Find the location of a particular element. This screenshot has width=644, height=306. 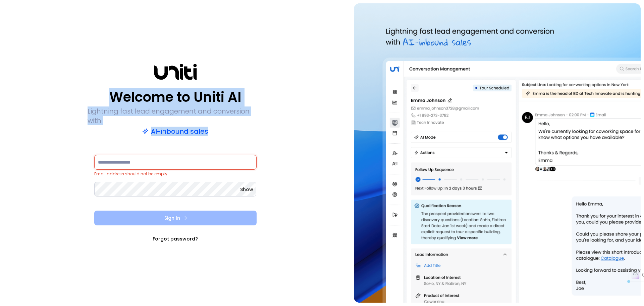

span: Show is located at coordinates (246, 190).